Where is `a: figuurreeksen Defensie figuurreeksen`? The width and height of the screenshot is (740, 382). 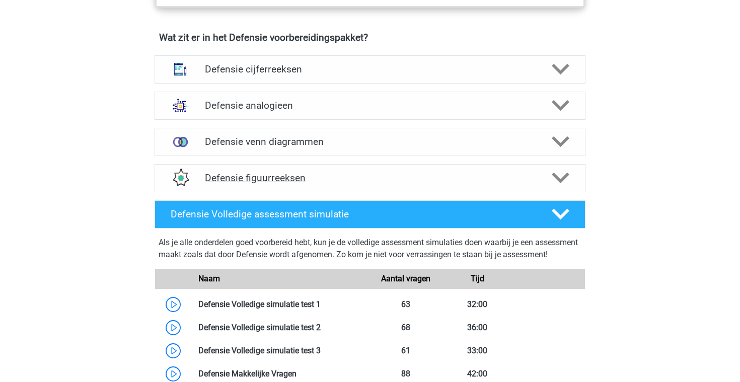
a: figuurreeksen Defensie figuurreeksen is located at coordinates (370, 178).